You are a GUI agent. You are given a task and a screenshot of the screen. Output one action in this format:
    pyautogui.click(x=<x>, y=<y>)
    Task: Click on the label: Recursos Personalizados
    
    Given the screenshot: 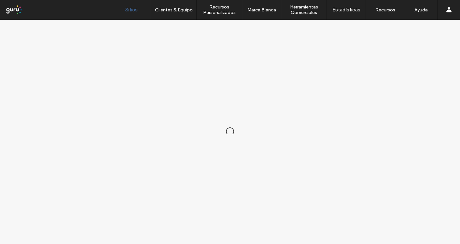 What is the action you would take?
    pyautogui.click(x=219, y=10)
    